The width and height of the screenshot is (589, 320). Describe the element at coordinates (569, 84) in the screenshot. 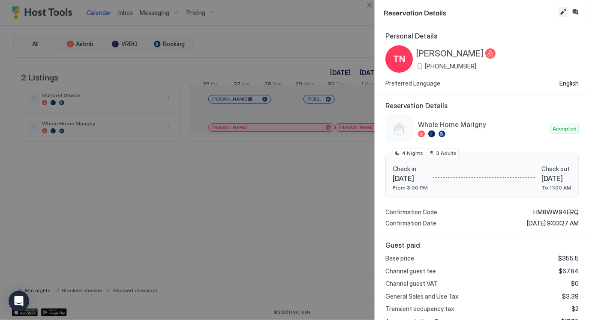

I see `span: English` at that location.